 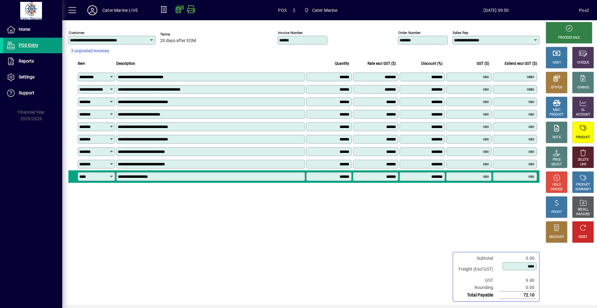 What do you see at coordinates (26, 77) in the screenshot?
I see `span: Settings` at bounding box center [26, 77].